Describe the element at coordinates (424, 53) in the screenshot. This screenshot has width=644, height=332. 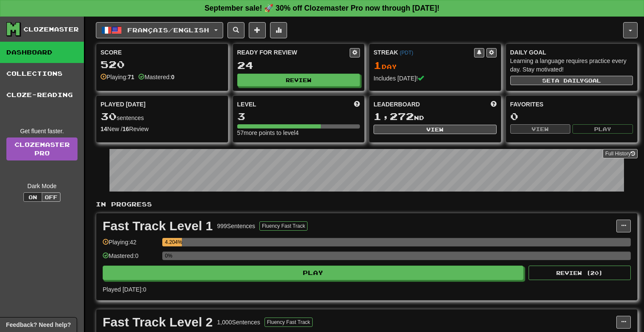
I see `div: Streak` at that location.